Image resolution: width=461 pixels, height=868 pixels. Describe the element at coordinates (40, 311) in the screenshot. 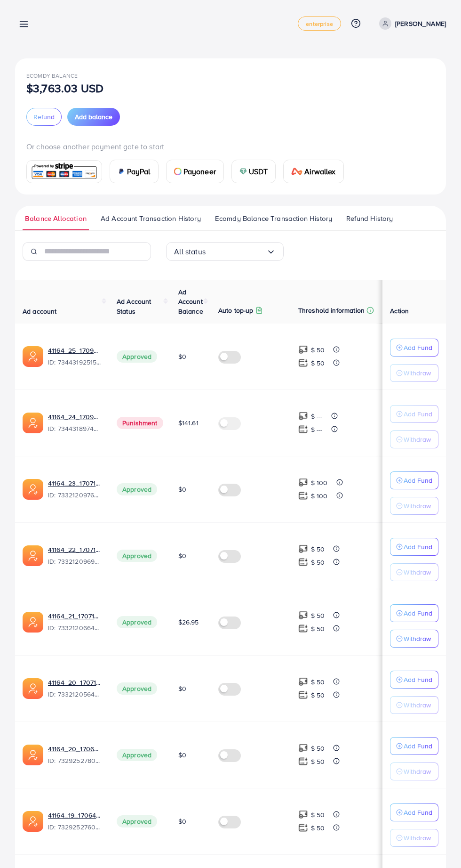

I see `span: Ad account` at that location.